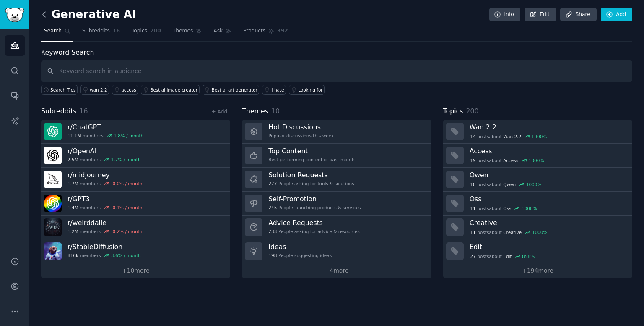 The height and width of the screenshot is (326, 644). What do you see at coordinates (283, 31) in the screenshot?
I see `span: 392` at bounding box center [283, 31].